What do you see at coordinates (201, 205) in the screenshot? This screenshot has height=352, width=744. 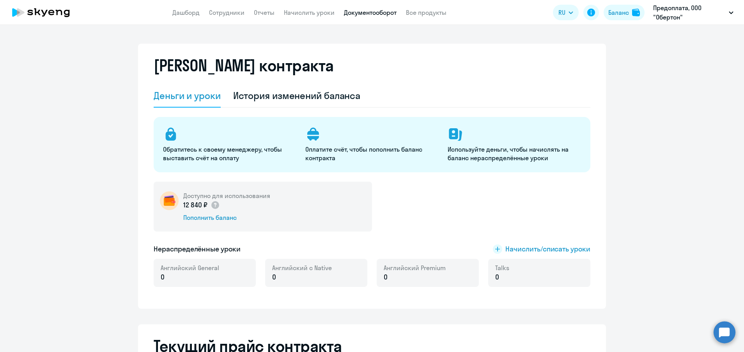 I see `p: 12 840 ₽` at bounding box center [201, 205].